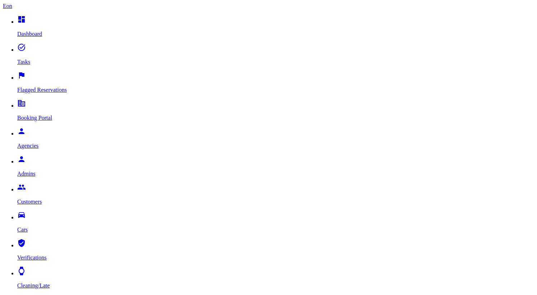 The image size is (537, 295). What do you see at coordinates (276, 90) in the screenshot?
I see `p: Flagged Reservations` at bounding box center [276, 90].